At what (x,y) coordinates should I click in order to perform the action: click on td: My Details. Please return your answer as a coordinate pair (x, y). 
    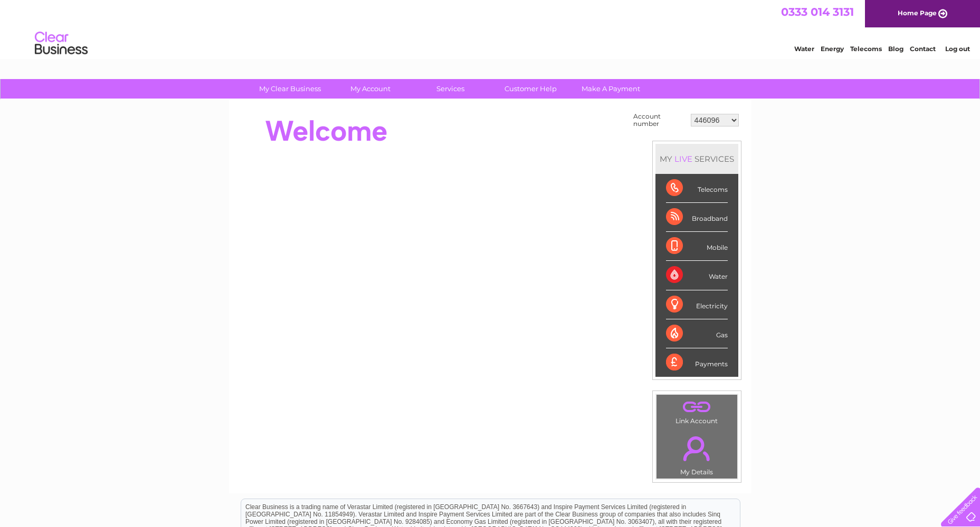
    Looking at the image, I should click on (697, 453).